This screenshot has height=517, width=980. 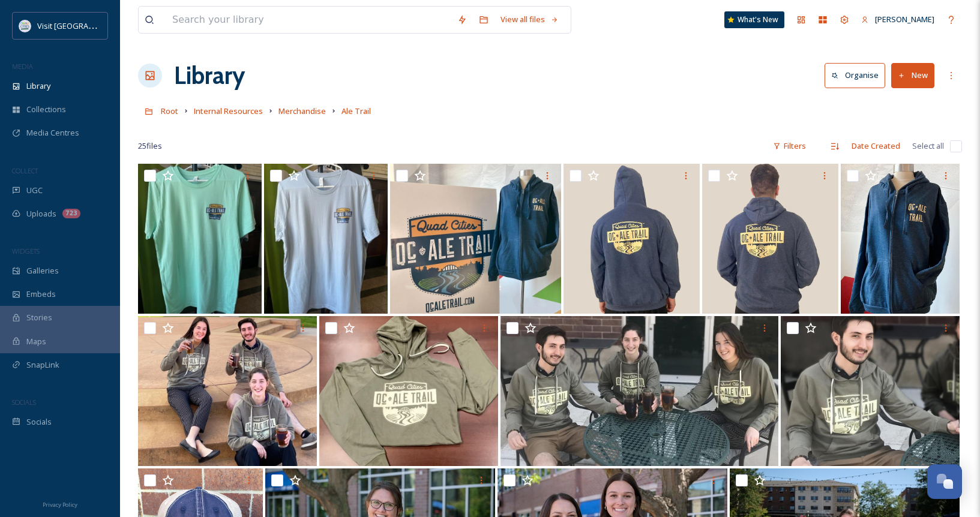 What do you see at coordinates (530, 19) in the screenshot?
I see `a: View all files` at bounding box center [530, 19].